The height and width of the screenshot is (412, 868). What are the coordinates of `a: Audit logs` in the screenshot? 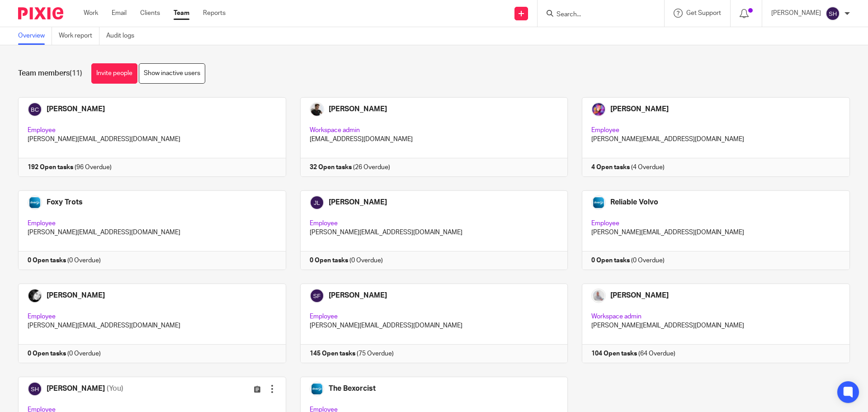 It's located at (124, 36).